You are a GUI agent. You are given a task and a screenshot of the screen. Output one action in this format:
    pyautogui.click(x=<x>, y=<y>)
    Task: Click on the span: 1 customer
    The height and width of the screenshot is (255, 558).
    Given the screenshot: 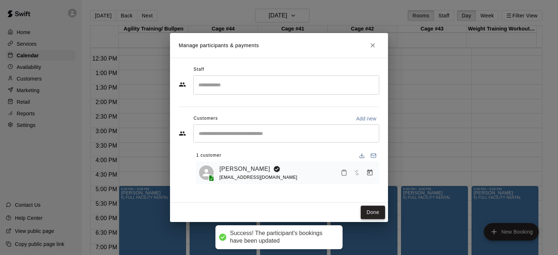 What is the action you would take?
    pyautogui.click(x=209, y=156)
    